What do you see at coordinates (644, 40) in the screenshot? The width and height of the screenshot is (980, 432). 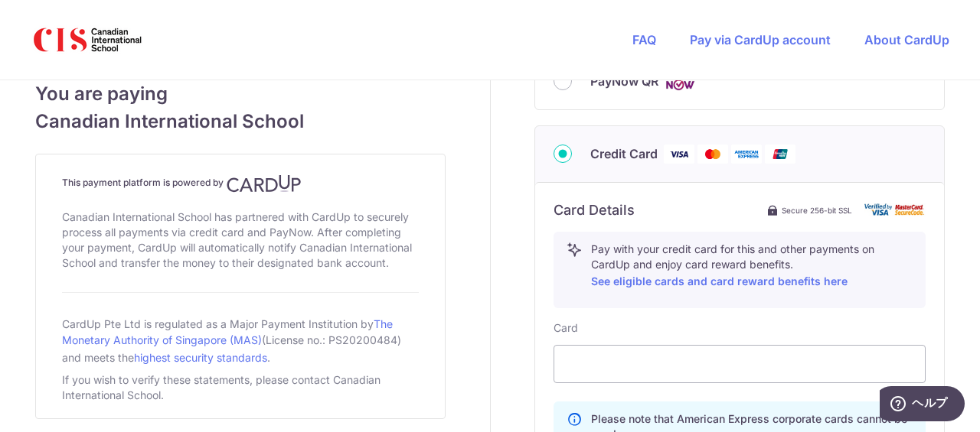 I see `a: FAQ` at bounding box center [644, 40].